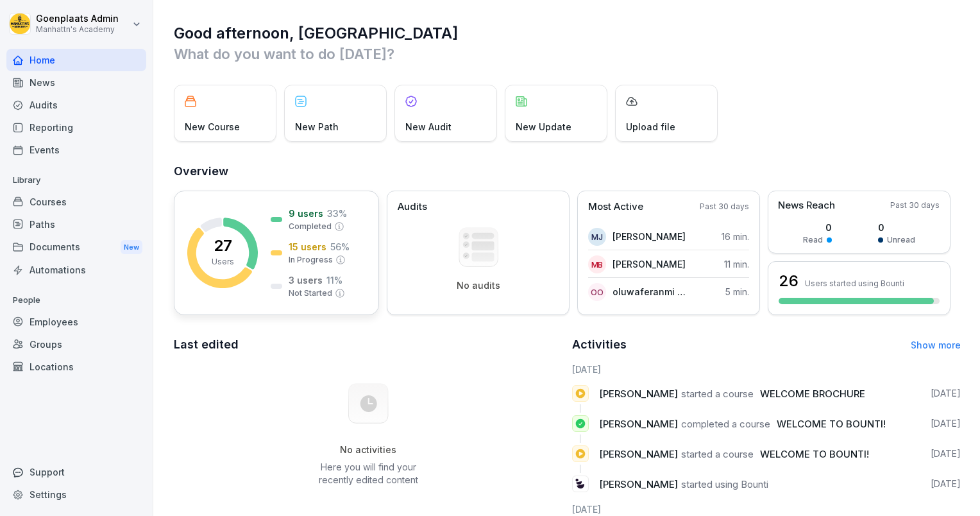 The height and width of the screenshot is (516, 980). Describe the element at coordinates (368, 450) in the screenshot. I see `h5: No activities` at that location.